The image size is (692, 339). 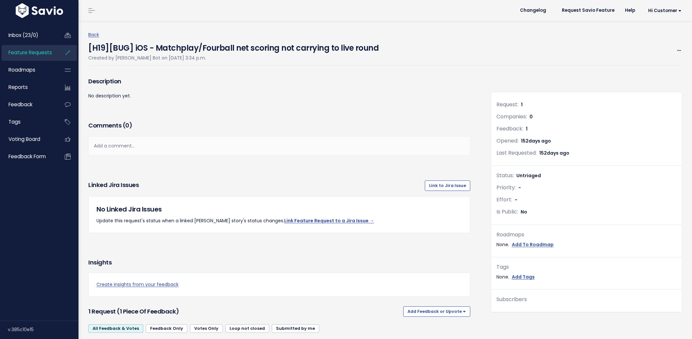 I want to click on div: Add a comment..., so click(x=279, y=146).